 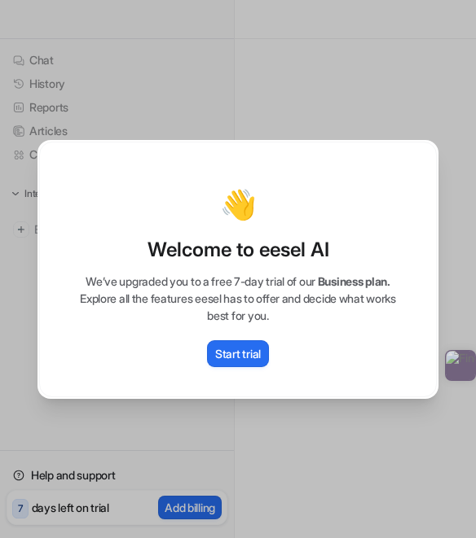 What do you see at coordinates (354, 281) in the screenshot?
I see `span: Business plan.` at bounding box center [354, 281].